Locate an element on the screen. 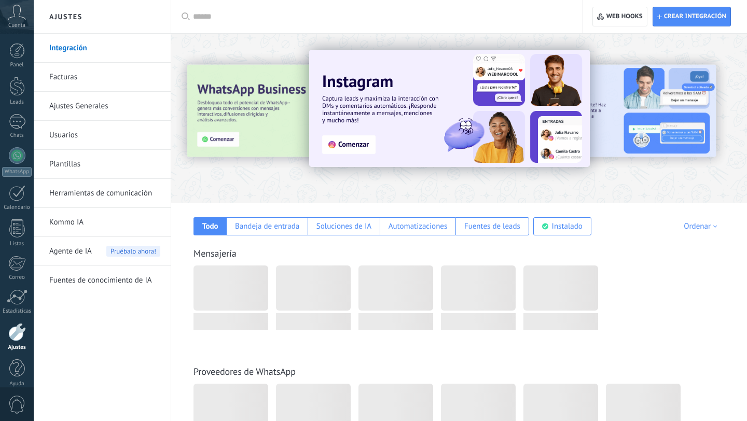 The image size is (747, 421). img: Slide 2 is located at coordinates (605, 111).